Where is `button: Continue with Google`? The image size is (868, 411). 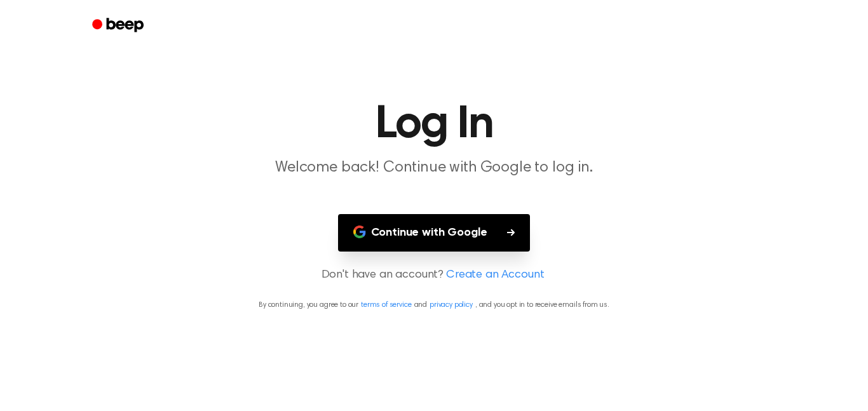
button: Continue with Google is located at coordinates (434, 233).